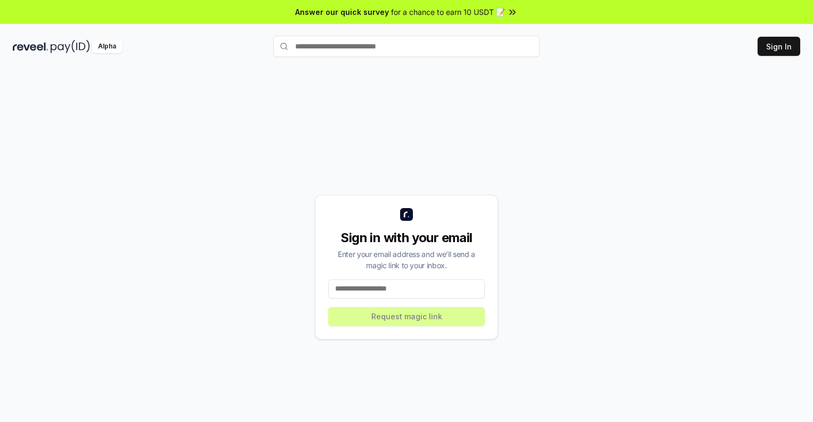 The height and width of the screenshot is (422, 813). I want to click on img: reveel_dark, so click(30, 46).